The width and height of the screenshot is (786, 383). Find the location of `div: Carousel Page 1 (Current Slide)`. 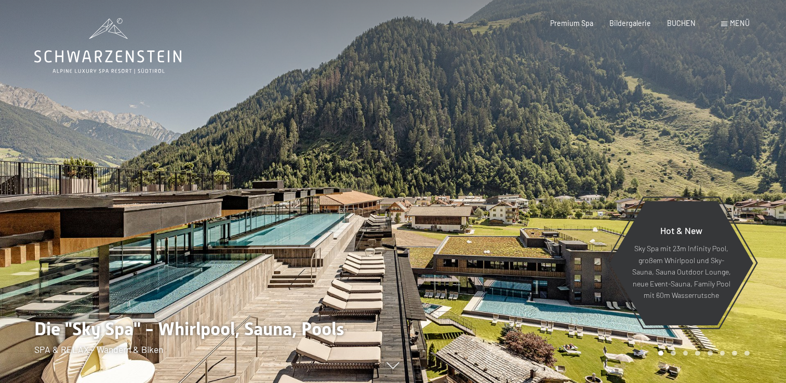

div: Carousel Page 1 (Current Slide) is located at coordinates (661, 354).